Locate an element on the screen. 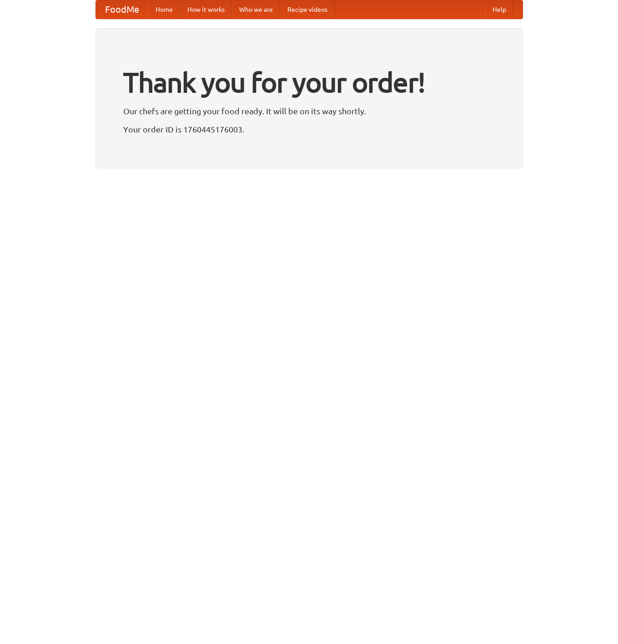  p: Our chefs are getting your food ready. It will be on its way shortly. is located at coordinates (309, 111).